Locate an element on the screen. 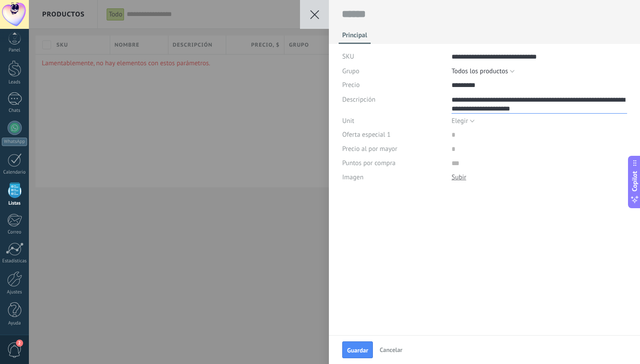 This screenshot has width=640, height=364. span: Puntos por compra is located at coordinates (369, 163).